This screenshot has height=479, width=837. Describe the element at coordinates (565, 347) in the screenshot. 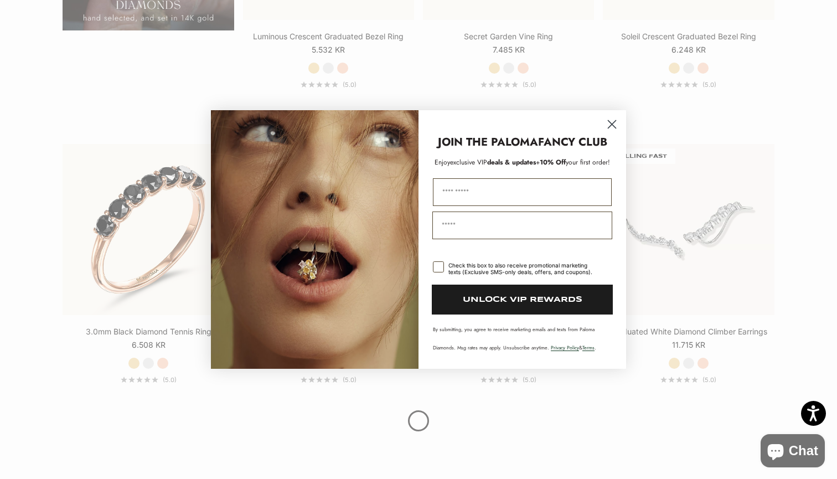

I see `a: Privacy Policy` at that location.